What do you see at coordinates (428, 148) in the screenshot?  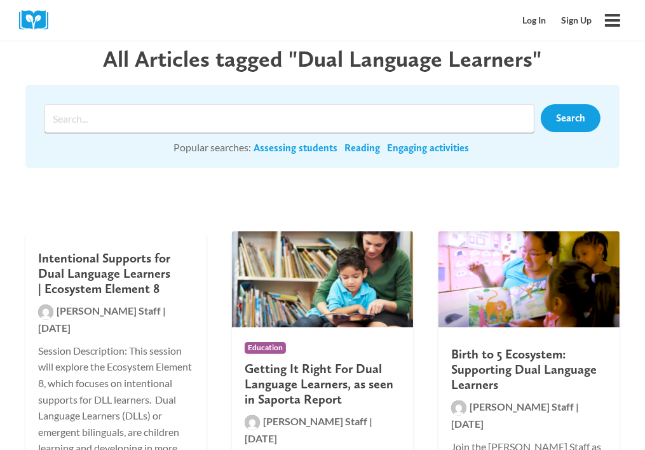 I see `a: Engaging activities` at bounding box center [428, 148].